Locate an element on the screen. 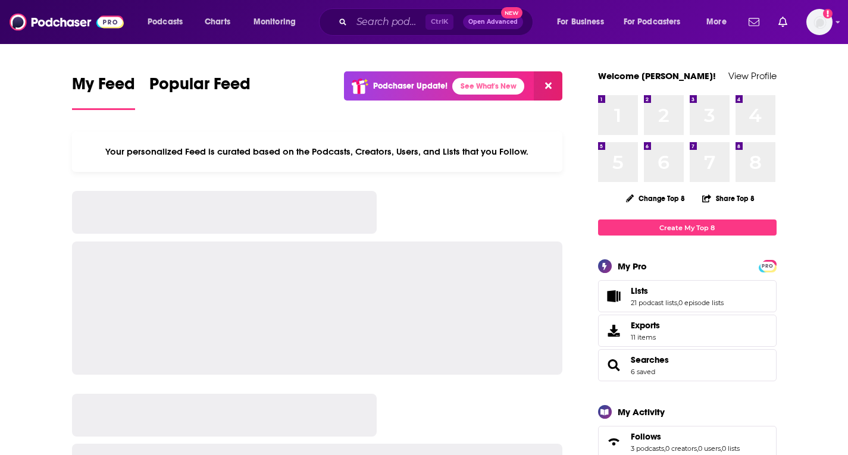 The image size is (848, 455). a: Popular Feed is located at coordinates (200, 92).